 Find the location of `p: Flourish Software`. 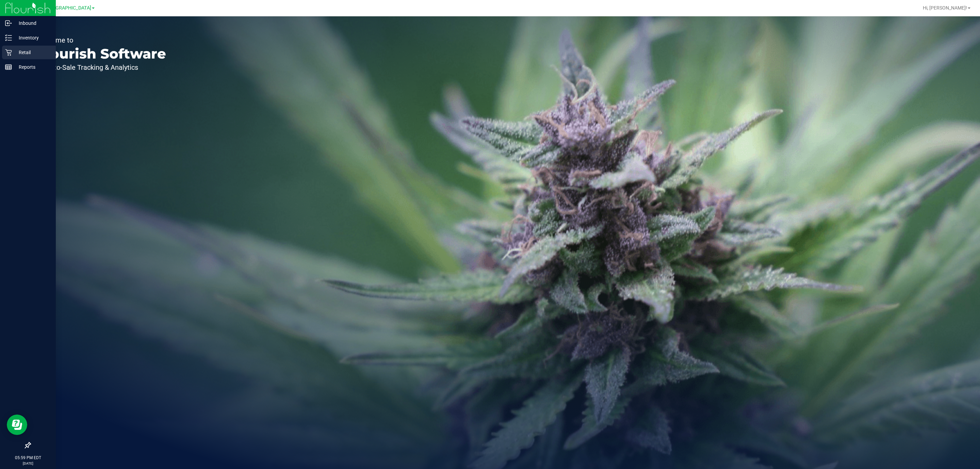

p: Flourish Software is located at coordinates (101, 53).